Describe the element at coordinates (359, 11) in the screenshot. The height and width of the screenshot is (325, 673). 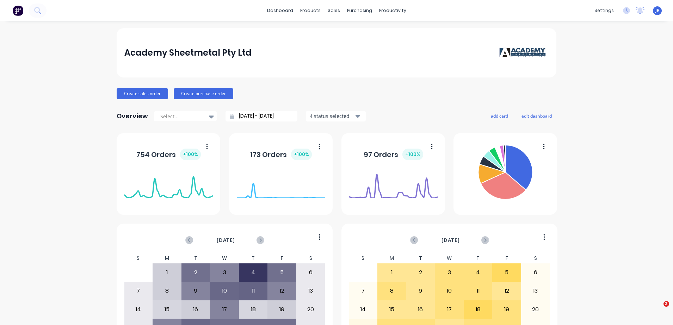
I see `div: purchasing` at that location.